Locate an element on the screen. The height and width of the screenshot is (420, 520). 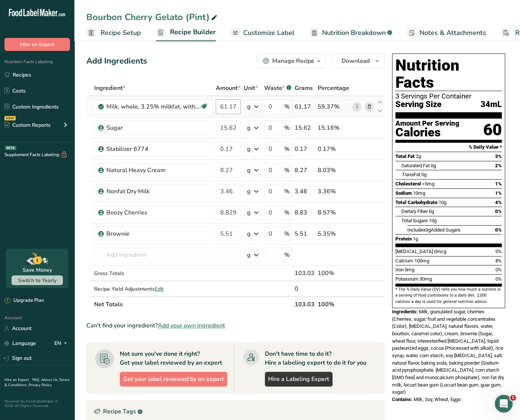
a: Recipe Setup is located at coordinates (113, 32).